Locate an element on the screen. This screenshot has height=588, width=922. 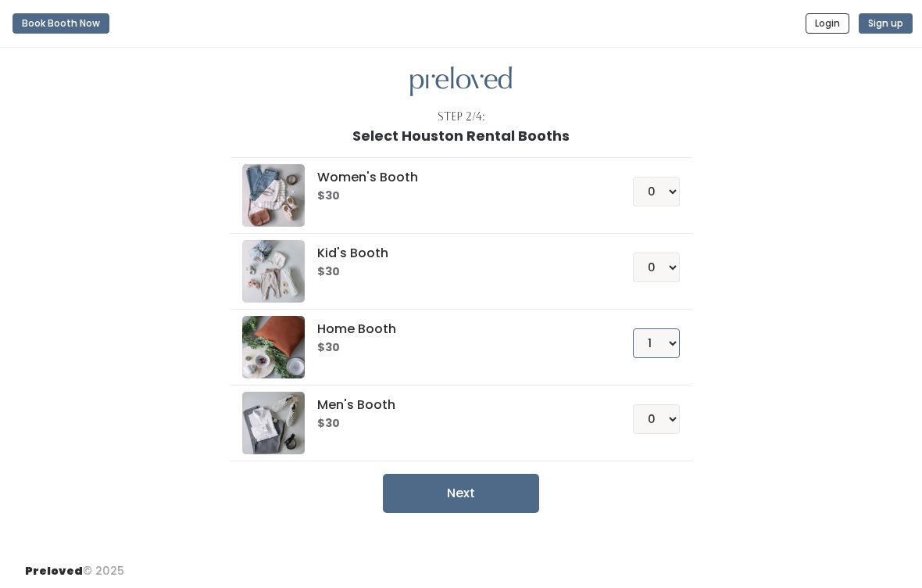
h5: Kid's Booth is located at coordinates (455, 253).